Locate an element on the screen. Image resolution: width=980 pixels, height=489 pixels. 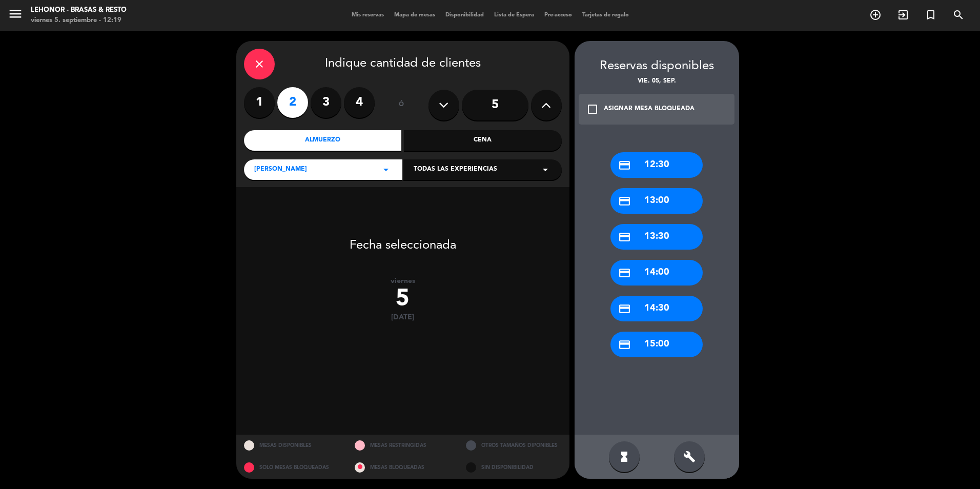
div: 13:30 is located at coordinates (656, 237).